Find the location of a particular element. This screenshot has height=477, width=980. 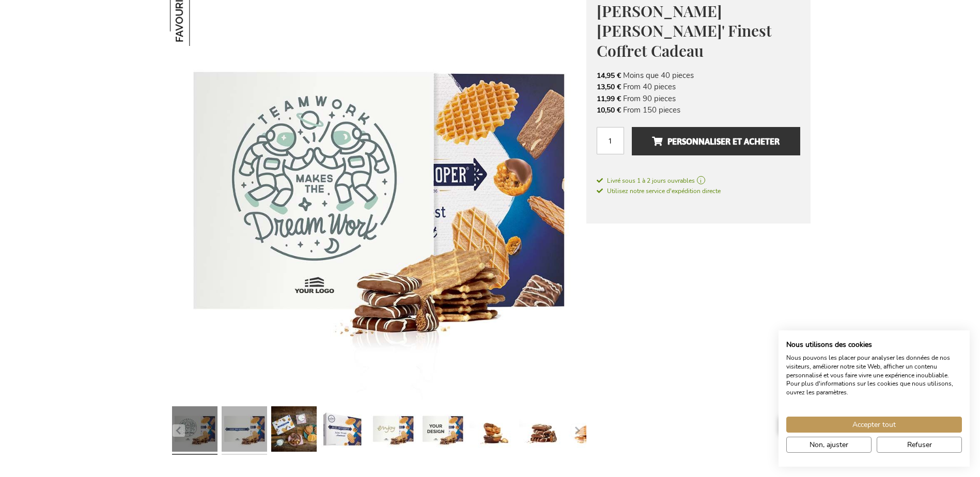

li: Moins que 40 pieces is located at coordinates (698, 75).